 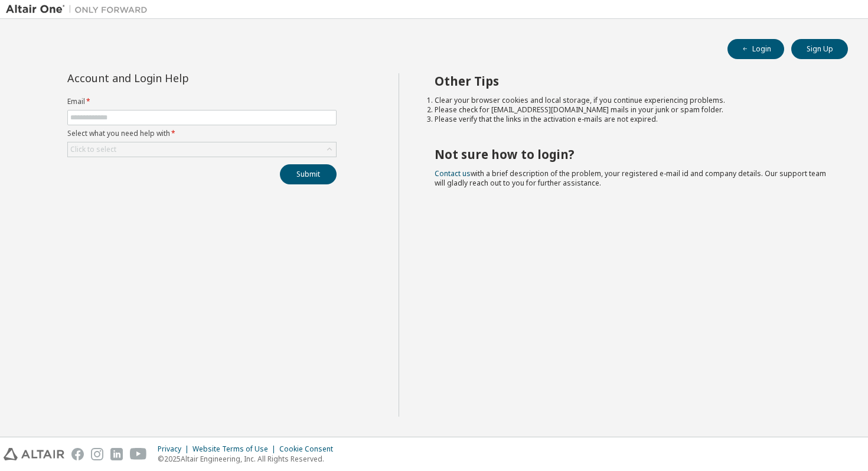 I want to click on div: Privacy, so click(x=175, y=449).